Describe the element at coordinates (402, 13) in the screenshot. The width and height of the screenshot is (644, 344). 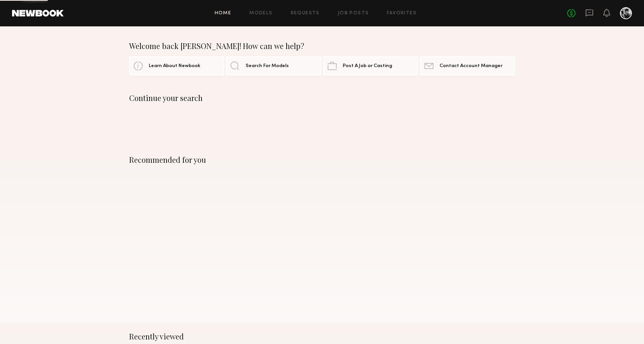
I see `a: Favorites` at that location.